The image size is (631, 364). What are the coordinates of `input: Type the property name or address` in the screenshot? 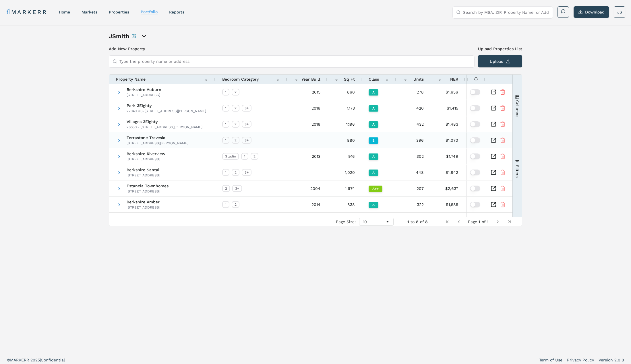 It's located at (295, 61).